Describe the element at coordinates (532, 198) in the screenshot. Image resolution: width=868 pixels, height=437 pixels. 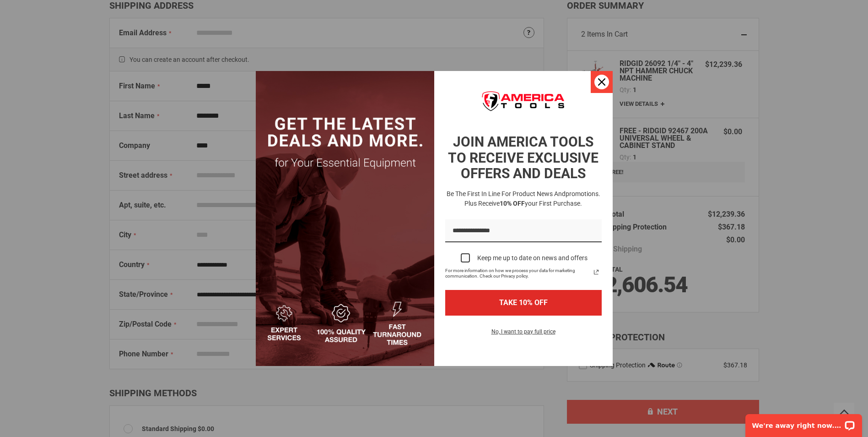
I see `span: promotions. Plus receive your first purchase.` at that location.